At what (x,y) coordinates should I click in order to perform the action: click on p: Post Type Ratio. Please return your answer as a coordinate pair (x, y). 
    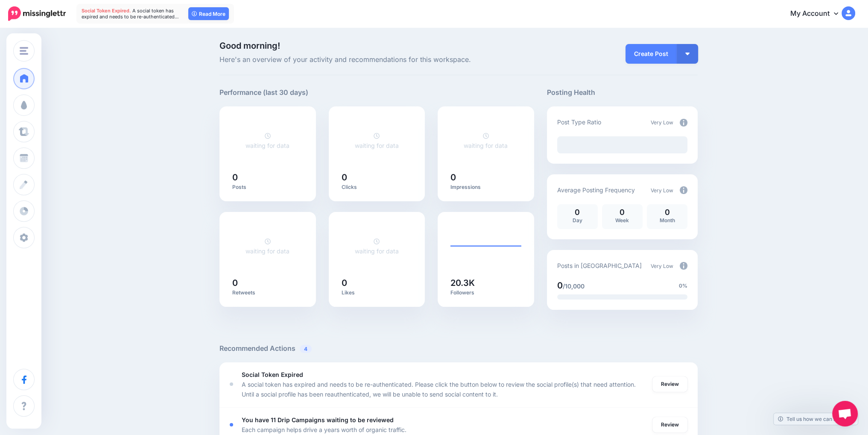
    Looking at the image, I should click on (579, 122).